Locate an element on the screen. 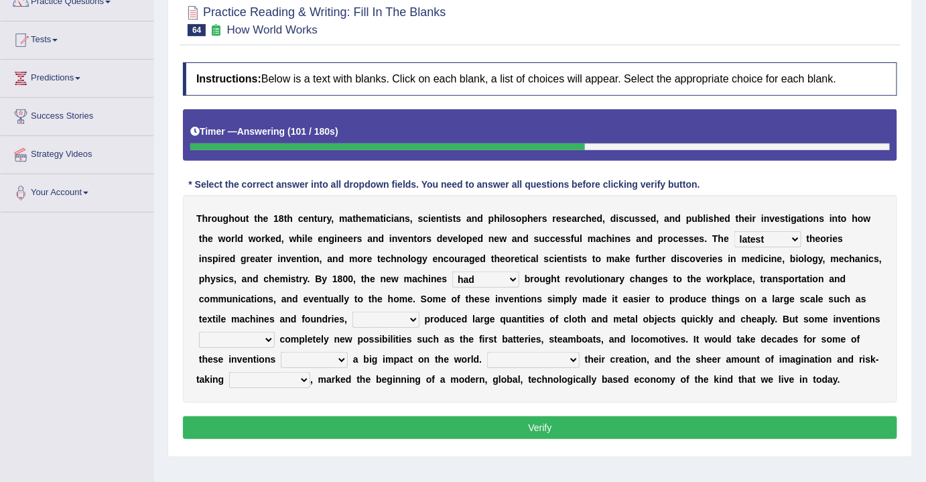  a: Success Stories is located at coordinates (77, 115).